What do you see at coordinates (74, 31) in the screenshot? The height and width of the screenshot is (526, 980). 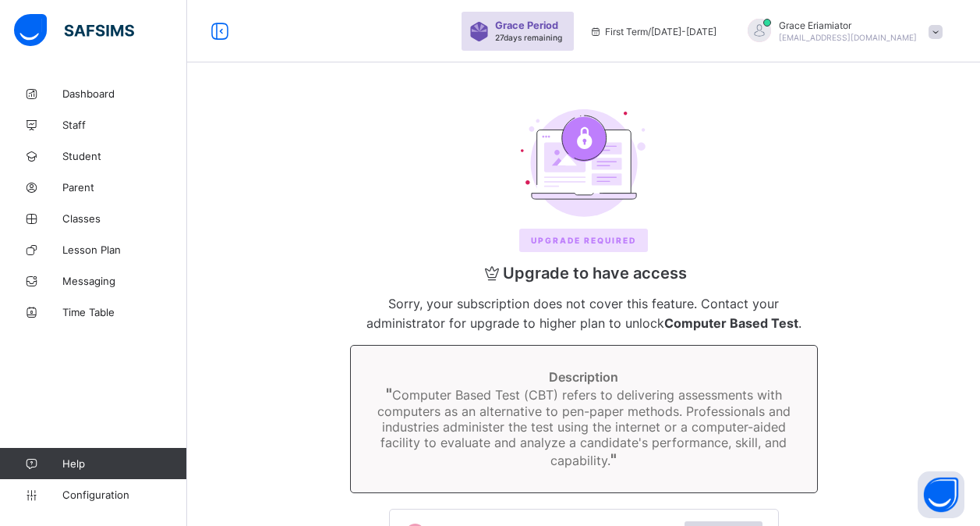 I see `img: safsims` at bounding box center [74, 31].